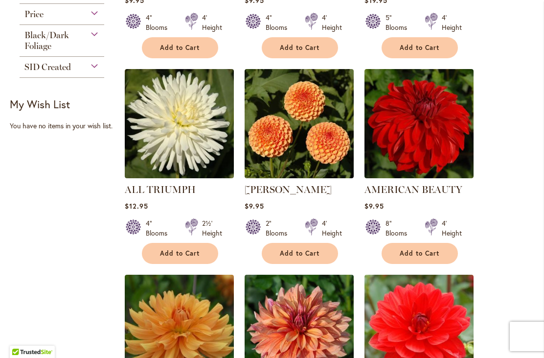 This screenshot has height=358, width=544. Describe the element at coordinates (299, 175) in the screenshot. I see `a: AMBER QUEEN` at that location.